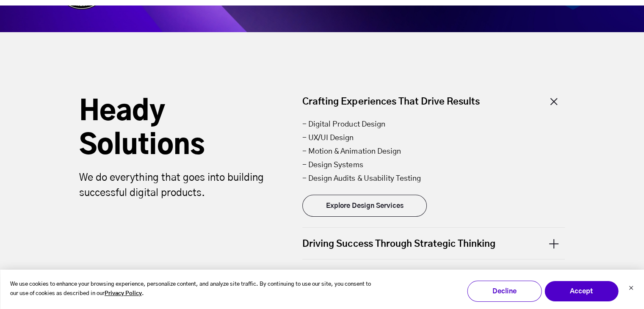 This screenshot has height=309, width=644. I want to click on a: Explore Design Services, so click(365, 206).